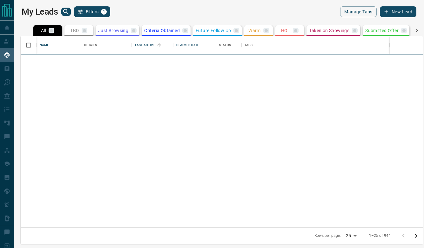 The height and width of the screenshot is (248, 424). Describe the element at coordinates (159, 45) in the screenshot. I see `button: Sort` at that location.